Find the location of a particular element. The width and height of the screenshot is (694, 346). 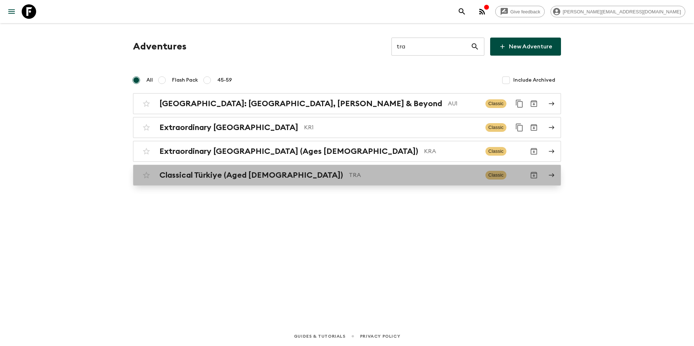

p: KR1 is located at coordinates (392, 128).